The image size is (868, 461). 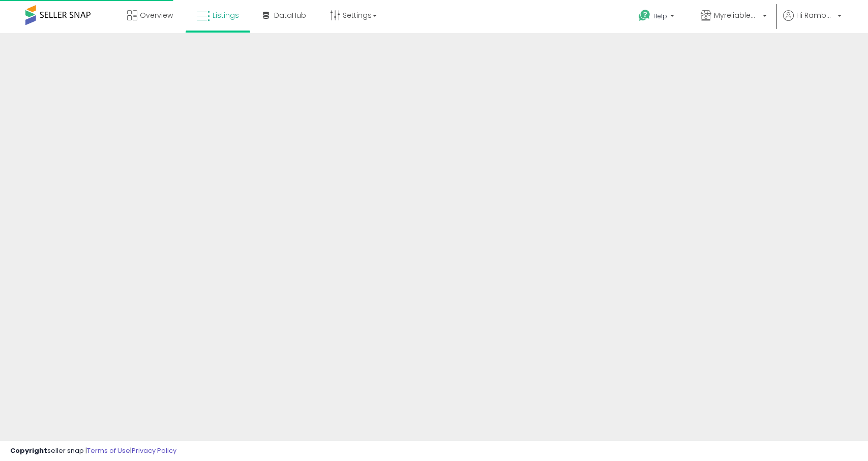 What do you see at coordinates (657, 17) in the screenshot?
I see `a: Help` at bounding box center [657, 17].